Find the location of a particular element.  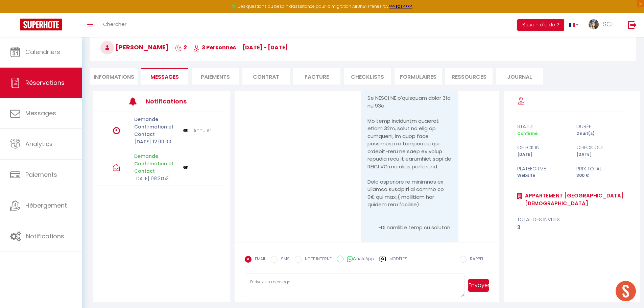

img: logout is located at coordinates (632, 25).